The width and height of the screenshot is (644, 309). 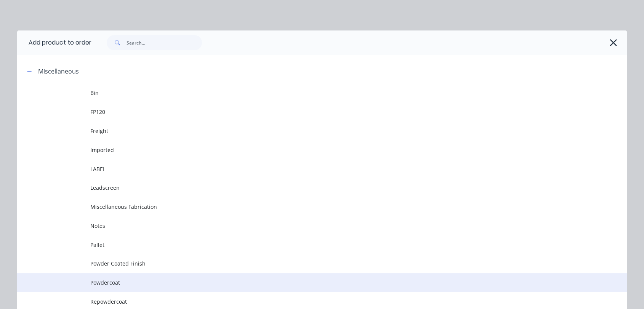 What do you see at coordinates (305, 188) in the screenshot?
I see `span: Leadscreen` at bounding box center [305, 188].